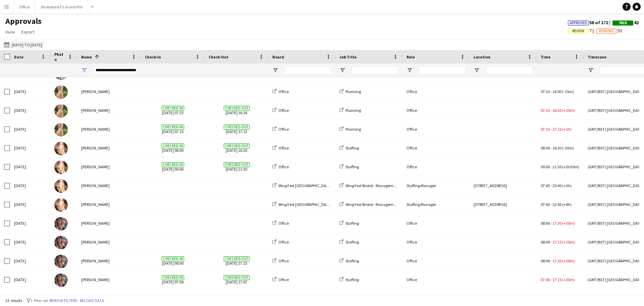 Image resolution: width=644 pixels, height=306 pixels. Describe the element at coordinates (19, 57) in the screenshot. I see `span: Date` at that location.